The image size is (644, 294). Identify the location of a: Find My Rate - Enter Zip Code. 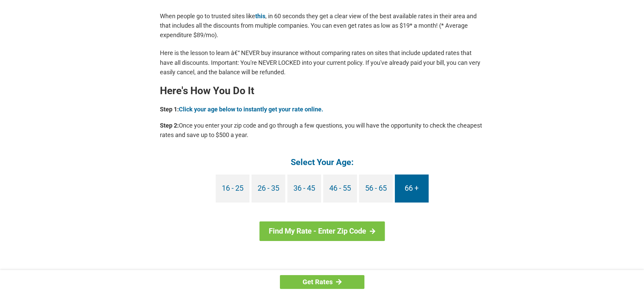
(322, 231).